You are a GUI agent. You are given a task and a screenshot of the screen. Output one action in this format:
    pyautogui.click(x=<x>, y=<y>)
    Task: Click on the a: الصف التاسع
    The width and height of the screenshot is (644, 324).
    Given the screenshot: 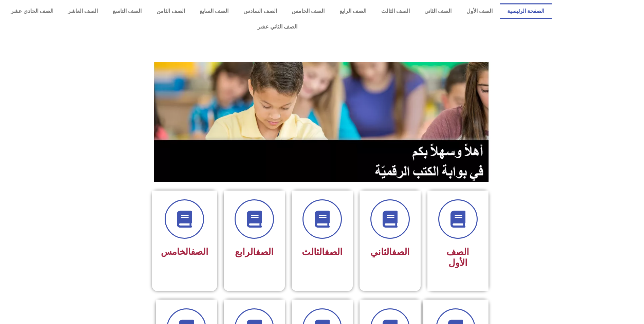 What is the action you would take?
    pyautogui.click(x=127, y=11)
    